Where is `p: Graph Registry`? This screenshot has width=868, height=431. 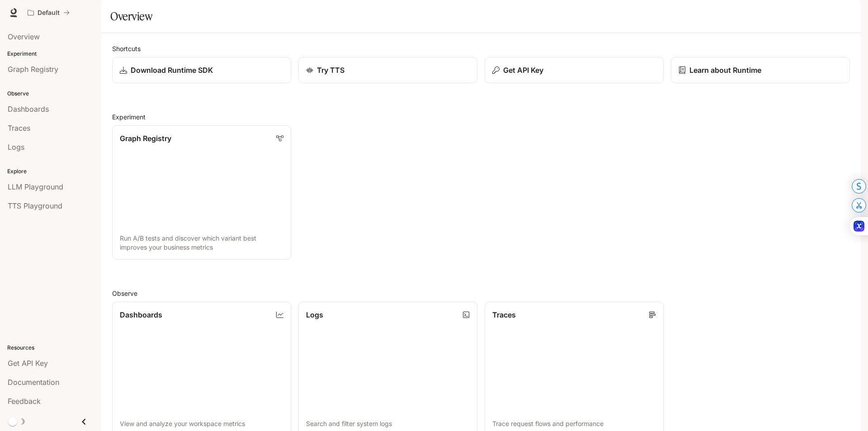
p: Graph Registry is located at coordinates (146, 138).